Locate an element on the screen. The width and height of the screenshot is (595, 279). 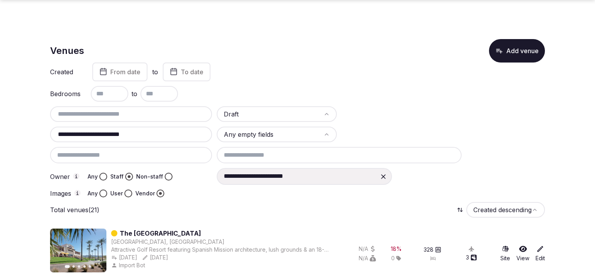
button: Images is located at coordinates (77, 193).